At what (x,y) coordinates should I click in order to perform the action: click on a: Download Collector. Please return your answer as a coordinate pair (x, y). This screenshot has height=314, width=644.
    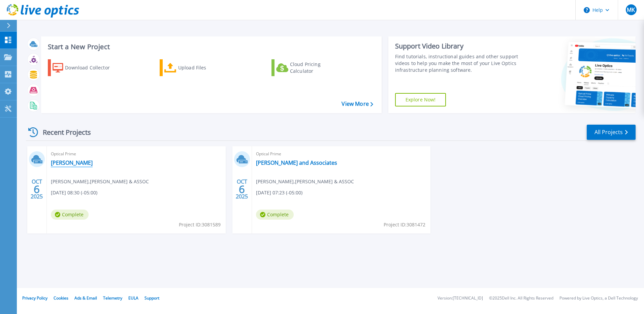
    Looking at the image, I should click on (85, 67).